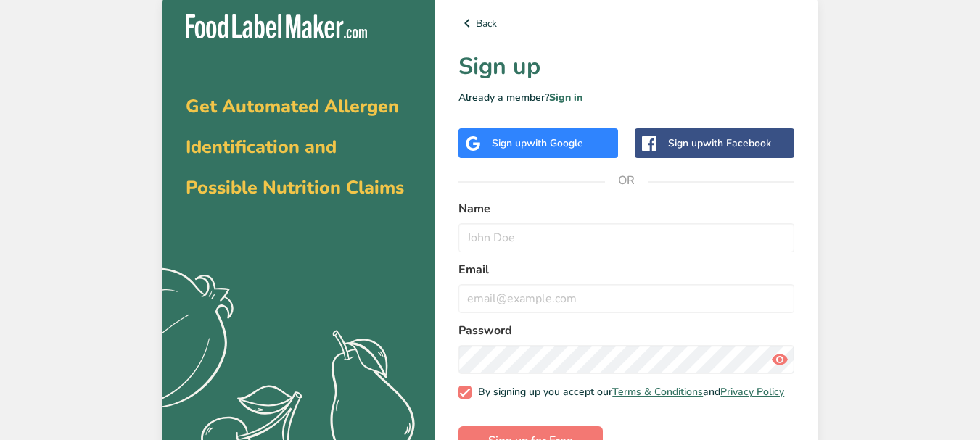  Describe the element at coordinates (294, 147) in the screenshot. I see `span: Get Automated Allergen Identification and Possible Nutrition Claims` at that location.